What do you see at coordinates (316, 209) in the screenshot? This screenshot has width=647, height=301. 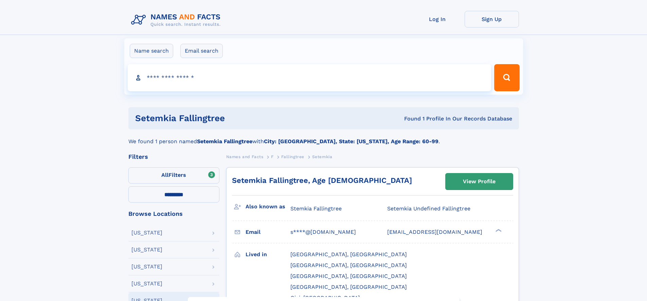 I see `span: Stemkia Fallingtree` at bounding box center [316, 209].